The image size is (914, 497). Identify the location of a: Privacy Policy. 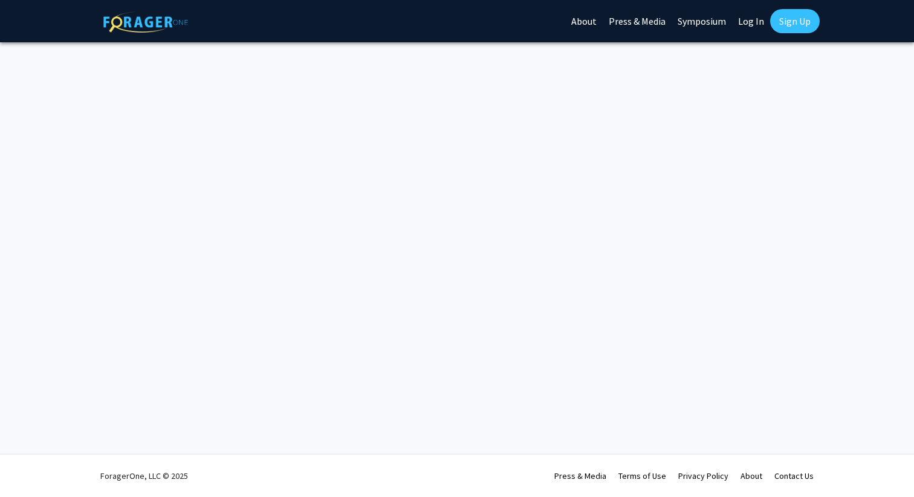
(703, 476).